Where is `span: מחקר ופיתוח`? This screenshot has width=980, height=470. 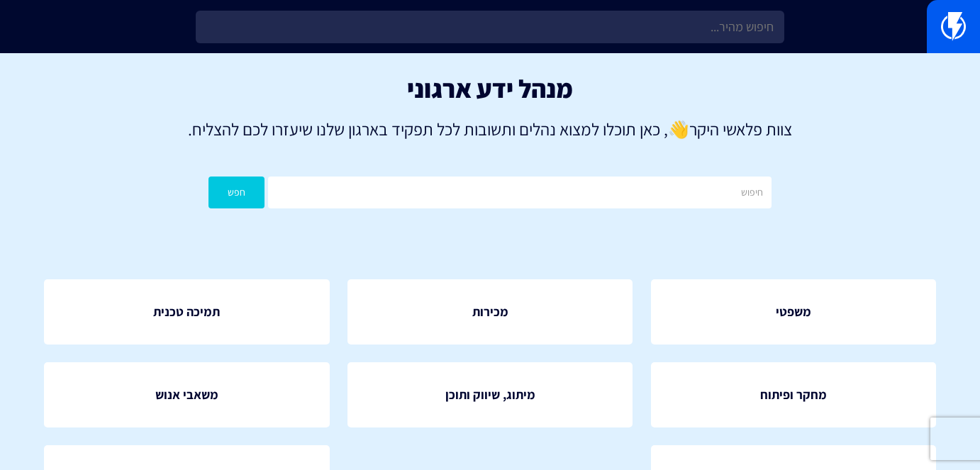
span: מחקר ופיתוח is located at coordinates (793, 395).